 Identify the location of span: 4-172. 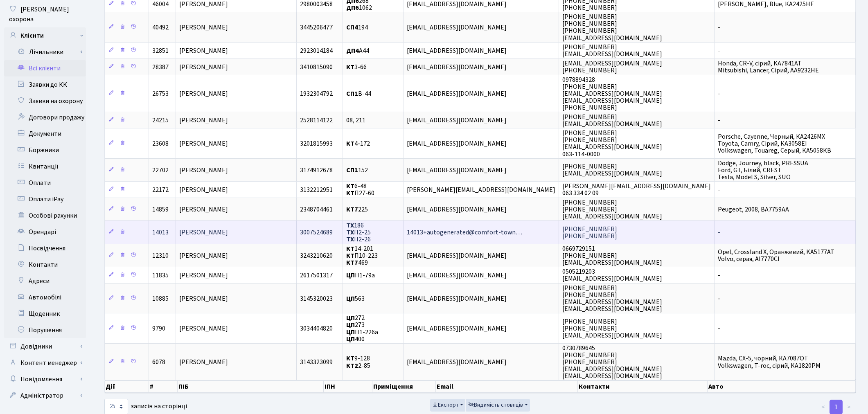
(358, 144).